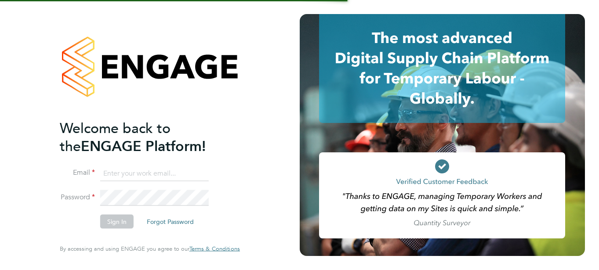  What do you see at coordinates (154, 173) in the screenshot?
I see `input: Enter your work email...` at bounding box center [154, 173].